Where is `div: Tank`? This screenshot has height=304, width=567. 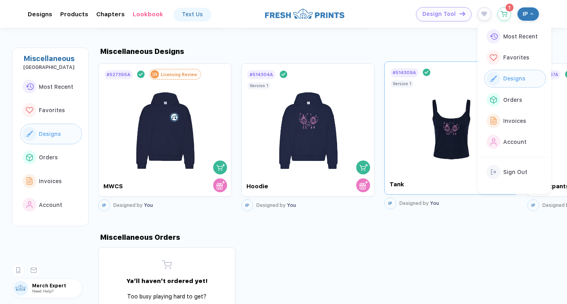 div: Tank is located at coordinates (423, 184).